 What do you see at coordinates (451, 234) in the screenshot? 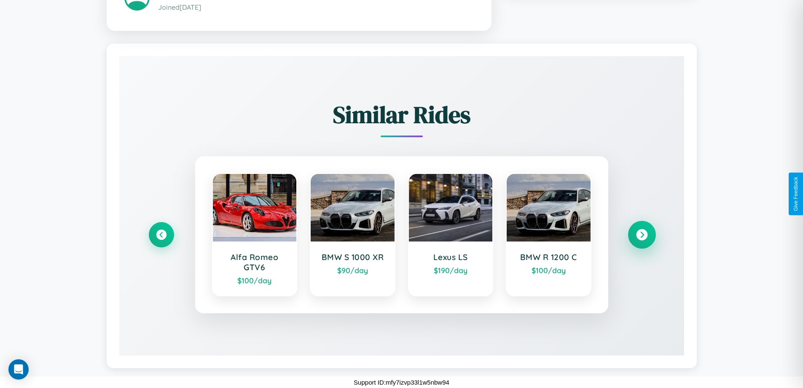
I see `a: Lexus LS$190/day` at bounding box center [451, 234].